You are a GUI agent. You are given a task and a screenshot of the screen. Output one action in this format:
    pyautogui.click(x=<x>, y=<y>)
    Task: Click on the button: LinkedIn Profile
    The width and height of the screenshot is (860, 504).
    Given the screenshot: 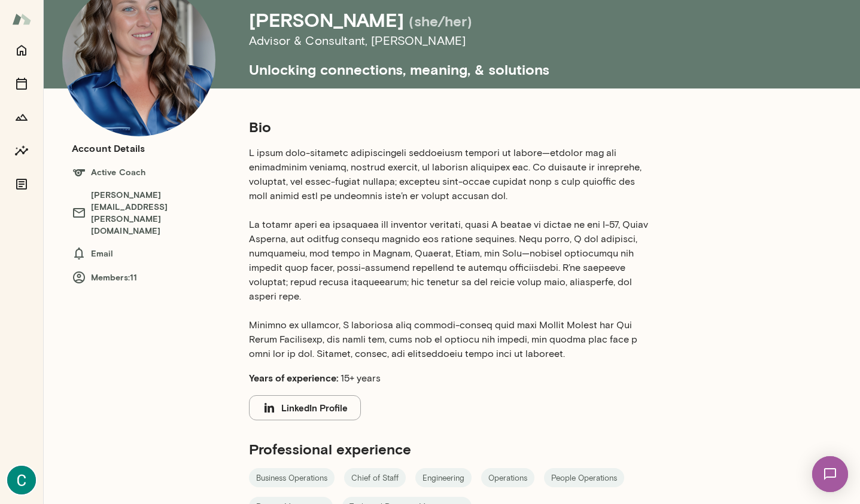 What is the action you would take?
    pyautogui.click(x=305, y=408)
    